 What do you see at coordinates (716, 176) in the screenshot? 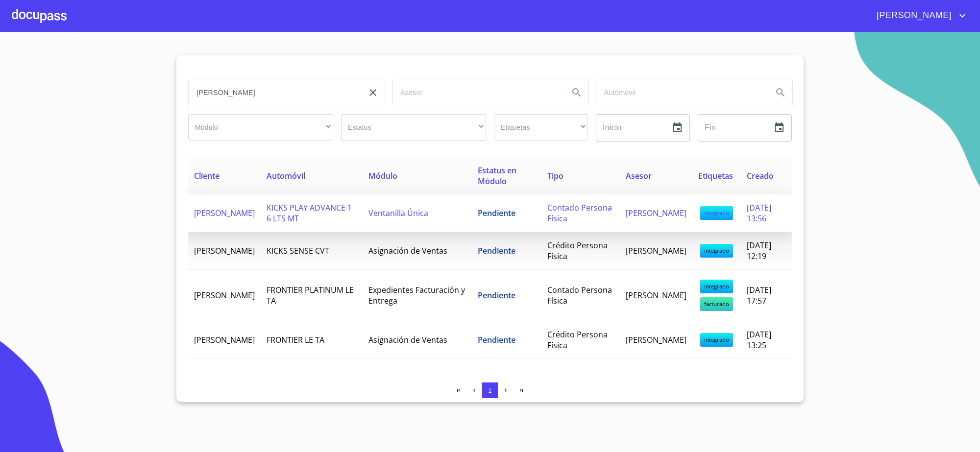
I see `span: Etiquetas` at bounding box center [716, 176].